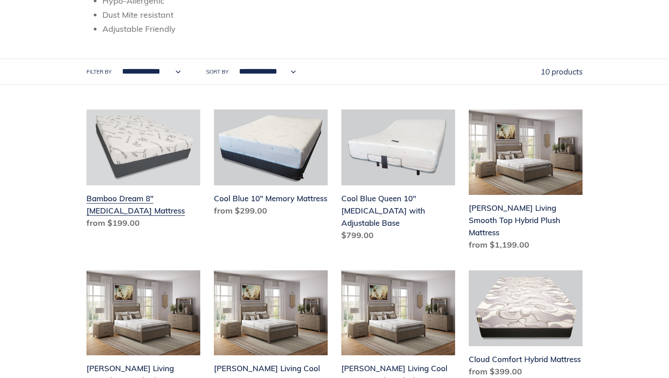  Describe the element at coordinates (99, 72) in the screenshot. I see `label: Filter by` at that location.